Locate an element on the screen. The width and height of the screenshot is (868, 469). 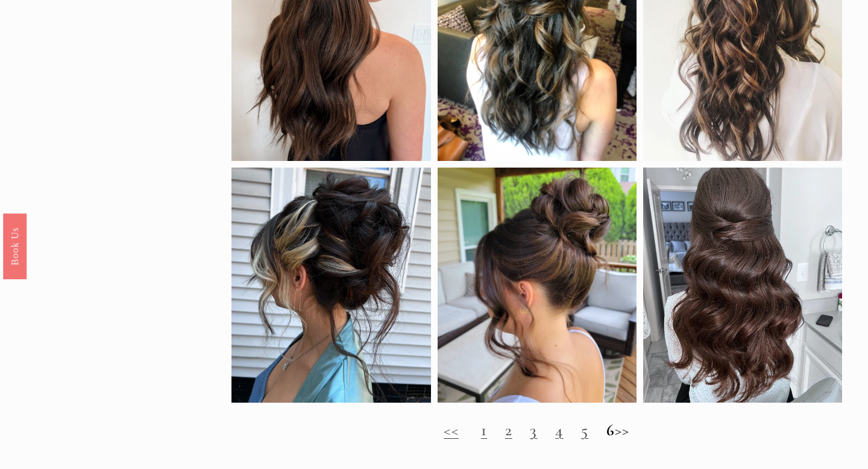
a: Book Us is located at coordinates (14, 246).